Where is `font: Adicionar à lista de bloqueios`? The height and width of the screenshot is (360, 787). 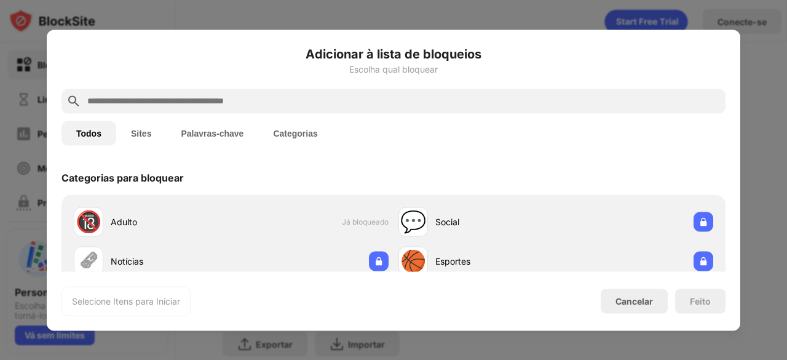 font: Adicionar à lista de bloqueios is located at coordinates (393, 53).